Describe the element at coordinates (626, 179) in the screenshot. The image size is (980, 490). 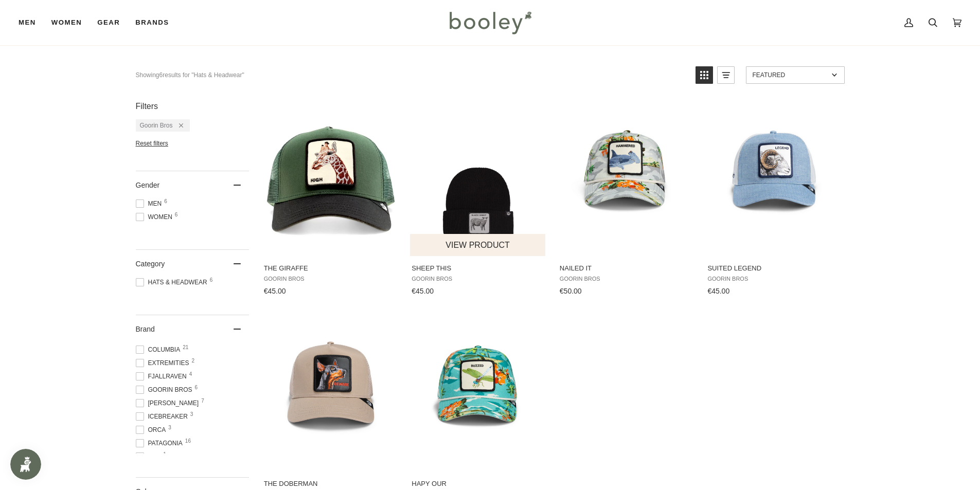
I see `img: Goorin Bros Nailed It White - Booley Galway` at that location.